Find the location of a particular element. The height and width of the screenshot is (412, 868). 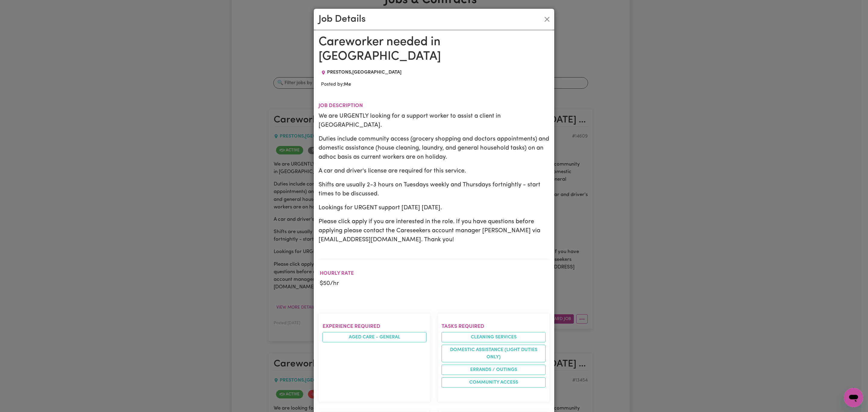

p: Shifts are usually 2-3 hours on Tuesdays weekly and Thursdays fortnightly - start times to be dis... is located at coordinates (434, 189).